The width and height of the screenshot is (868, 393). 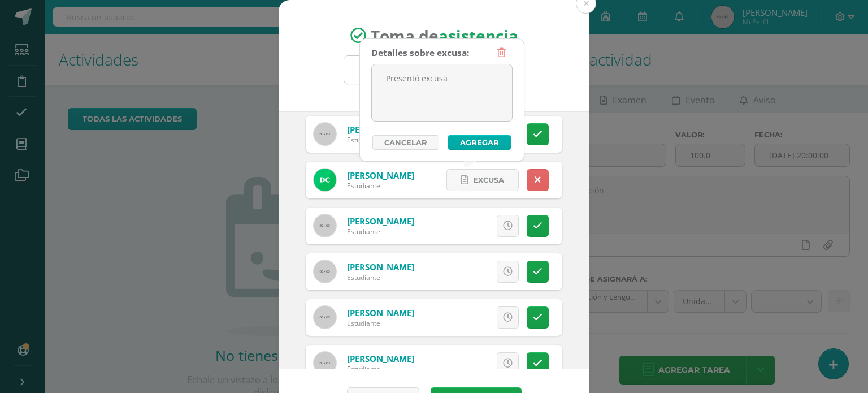 What do you see at coordinates (389, 64) in the screenshot?
I see `div: Lecto Caligrafía` at bounding box center [389, 64].